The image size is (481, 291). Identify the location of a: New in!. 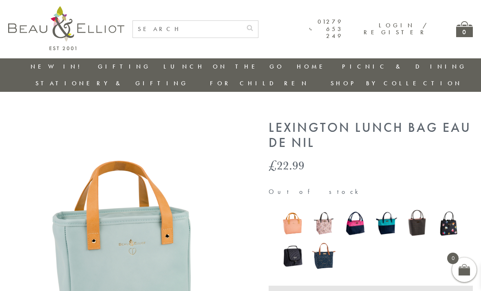
(58, 66).